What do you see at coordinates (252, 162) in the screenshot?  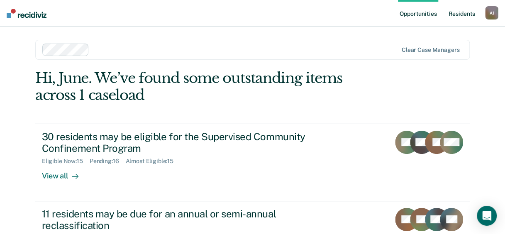 I see `a: 30 residents may be eligible for the Supervised Community Confinement ProgramEligible Now:15Pendi...` at bounding box center [252, 162].